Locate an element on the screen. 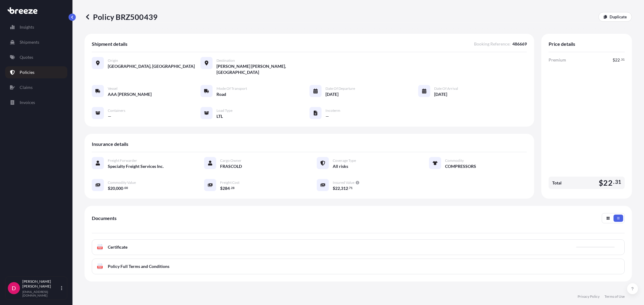 Image resolution: width=644 pixels, height=305 pixels. span: 71 is located at coordinates (351, 188).